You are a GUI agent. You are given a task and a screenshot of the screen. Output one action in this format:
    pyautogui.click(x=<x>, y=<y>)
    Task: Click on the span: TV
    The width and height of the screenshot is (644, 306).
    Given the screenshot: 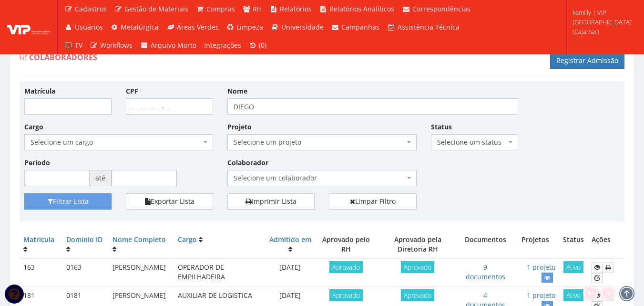 What is the action you would take?
    pyautogui.click(x=78, y=45)
    